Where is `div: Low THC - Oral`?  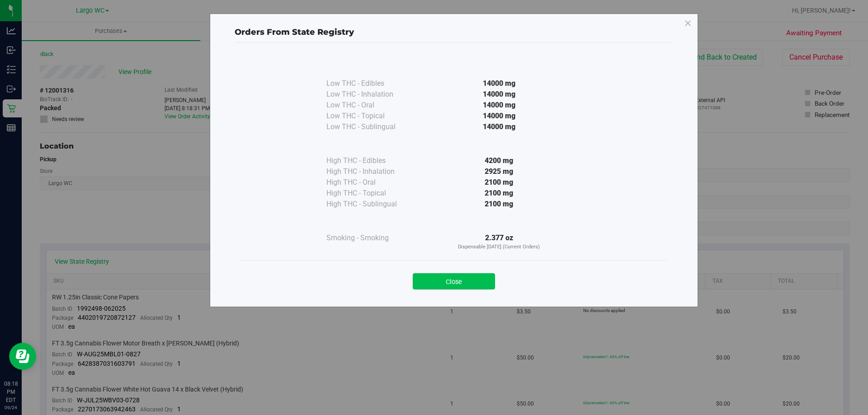
div: Low THC - Oral is located at coordinates (372, 106).